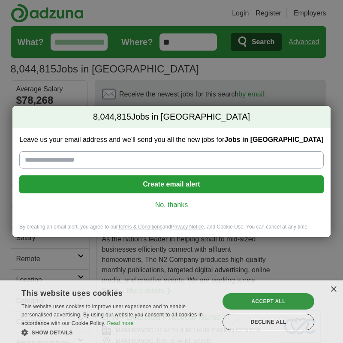 This screenshot has height=343, width=343. I want to click on div: This website uses cookies, so click(107, 292).